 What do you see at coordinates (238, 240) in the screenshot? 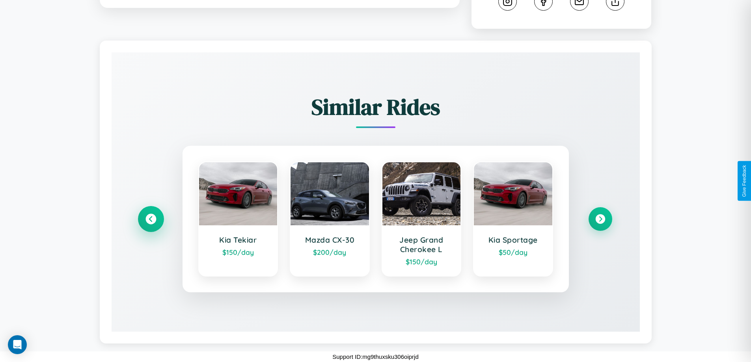
I see `h3: Kia Tekiar` at bounding box center [238, 240].